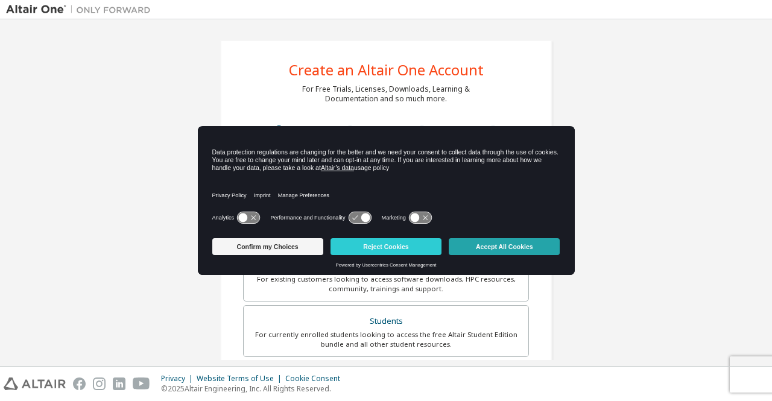  Describe the element at coordinates (81, 10) in the screenshot. I see `img: Altair One` at that location.